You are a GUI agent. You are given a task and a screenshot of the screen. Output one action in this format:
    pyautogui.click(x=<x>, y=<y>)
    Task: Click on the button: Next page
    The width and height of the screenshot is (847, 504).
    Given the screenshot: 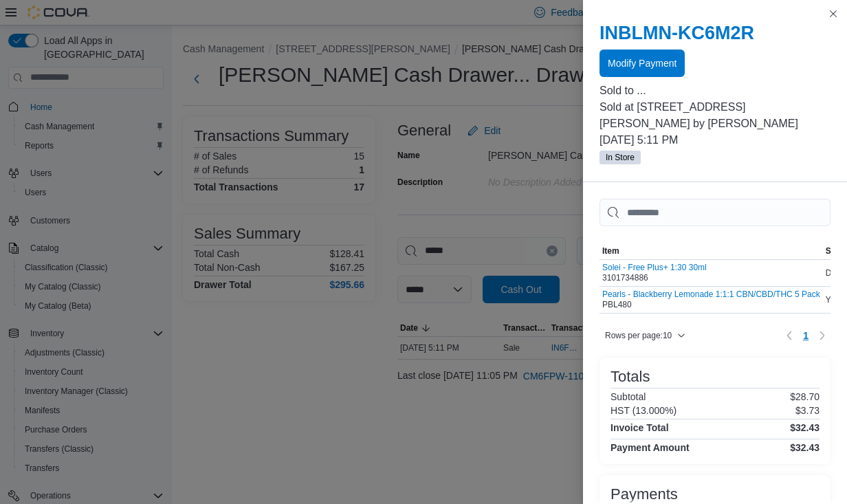 What is the action you would take?
    pyautogui.click(x=822, y=336)
    